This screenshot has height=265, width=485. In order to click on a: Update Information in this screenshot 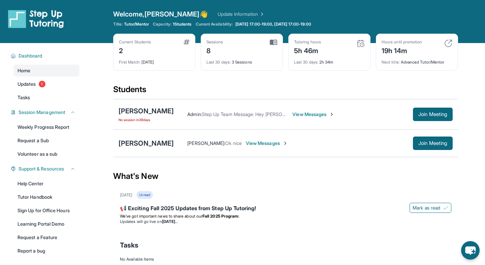, I will do `click(241, 14)`.